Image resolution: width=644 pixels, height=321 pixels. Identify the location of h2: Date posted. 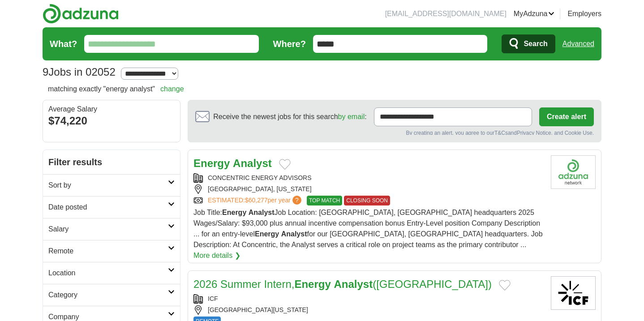
(108, 207).